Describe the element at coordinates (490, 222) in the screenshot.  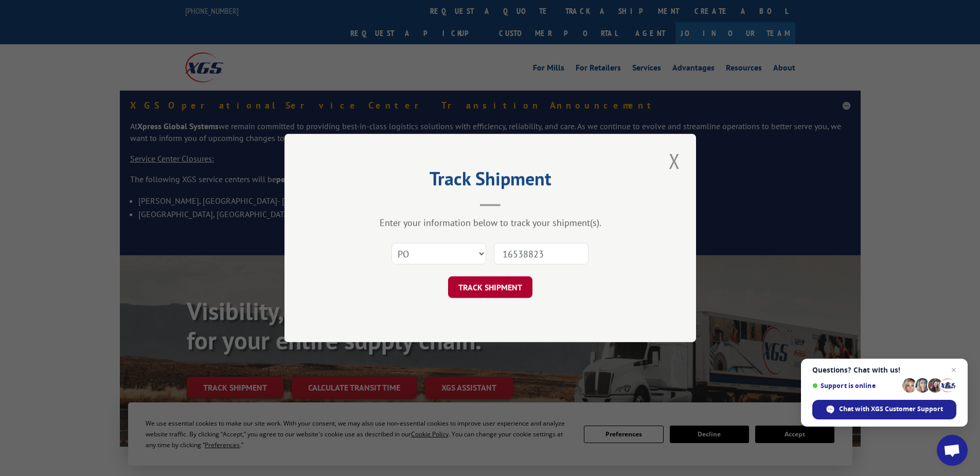
I see `div: Enter your information below to track your shipment(s).` at that location.